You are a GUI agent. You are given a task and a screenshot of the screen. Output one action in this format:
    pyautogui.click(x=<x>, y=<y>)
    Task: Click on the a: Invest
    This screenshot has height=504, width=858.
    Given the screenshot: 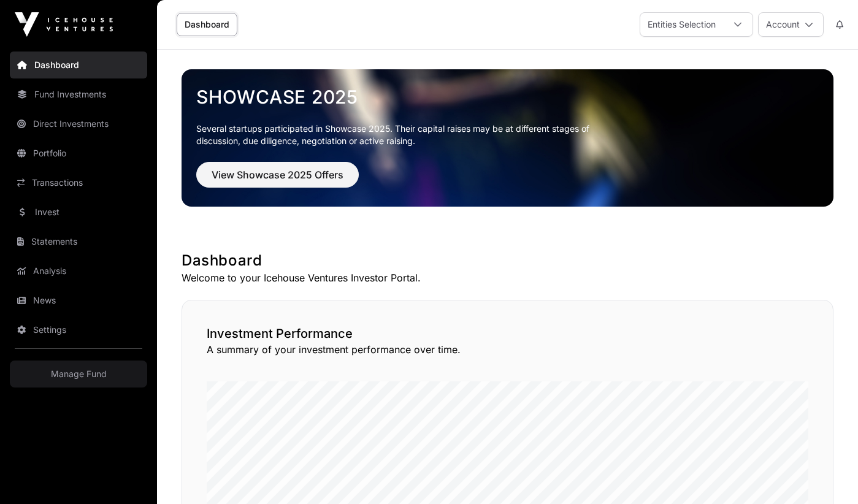 What is the action you would take?
    pyautogui.click(x=78, y=212)
    